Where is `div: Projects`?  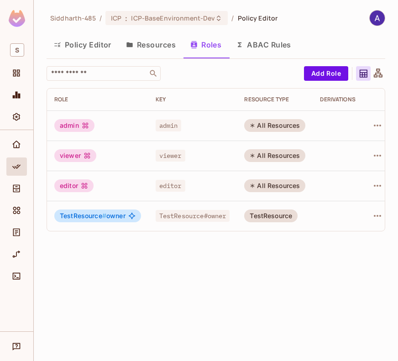 div: Projects is located at coordinates (16, 73).